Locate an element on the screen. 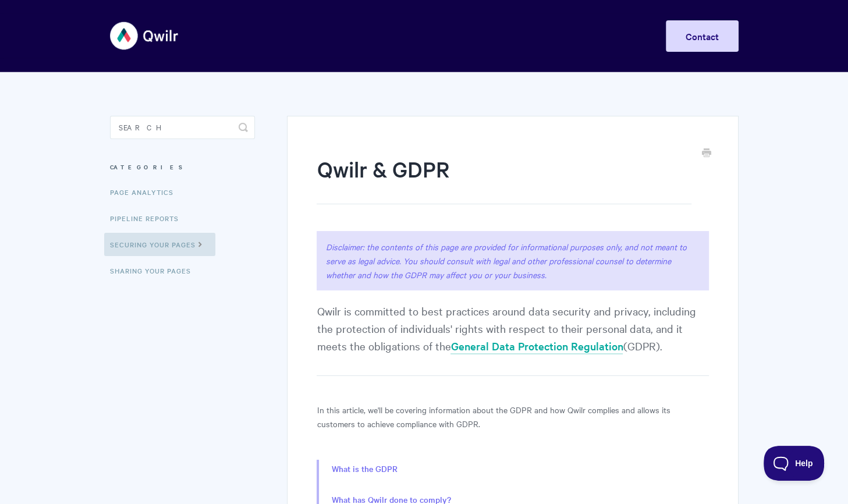 This screenshot has width=848, height=504. p: In this article, we'll be covering information about the GDPR and how Qwilr complies and allows i... is located at coordinates (512, 417).